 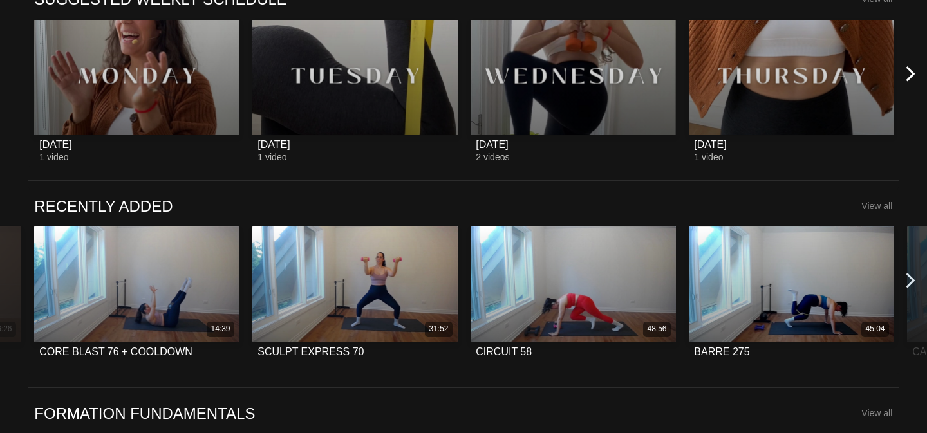 I want to click on div: CIRCUIT 58, so click(x=503, y=351).